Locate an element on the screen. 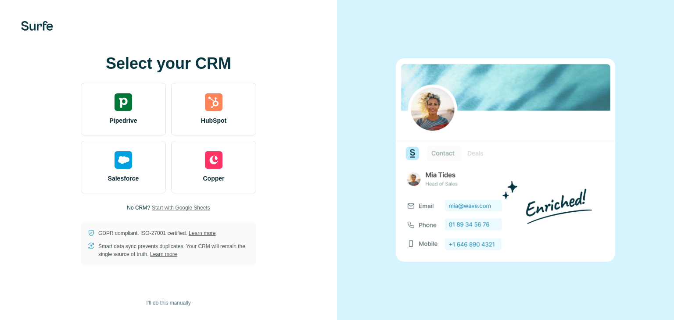 The image size is (674, 320). span: Salesforce is located at coordinates (123, 179).